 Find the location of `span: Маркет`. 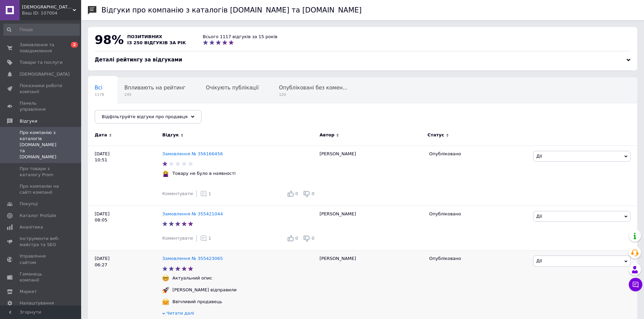

span: Маркет is located at coordinates (28, 292).